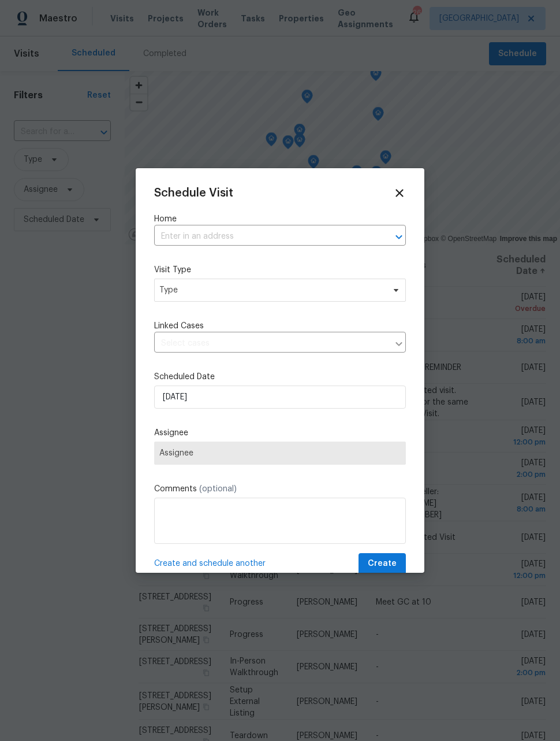  What do you see at coordinates (280, 270) in the screenshot?
I see `label: Visit Type` at bounding box center [280, 270].